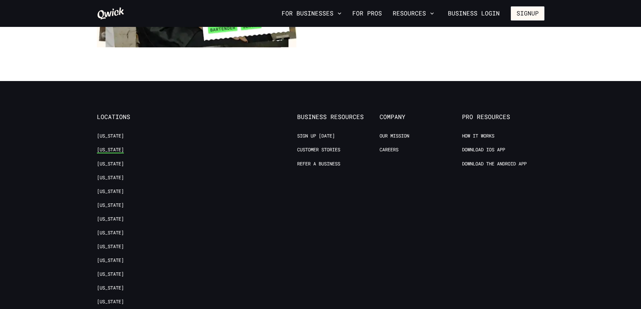 The width and height of the screenshot is (641, 309). Describe the element at coordinates (420, 117) in the screenshot. I see `span: Company` at that location.